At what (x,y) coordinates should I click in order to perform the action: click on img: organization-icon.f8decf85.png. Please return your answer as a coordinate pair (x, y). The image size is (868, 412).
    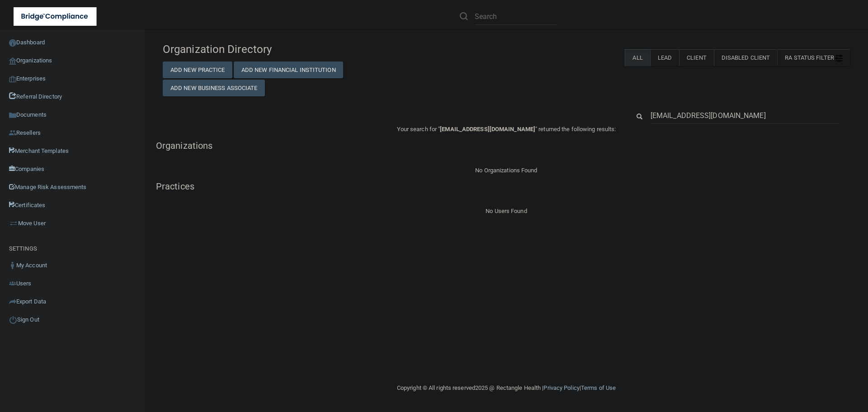
    Looking at the image, I should click on (13, 61).